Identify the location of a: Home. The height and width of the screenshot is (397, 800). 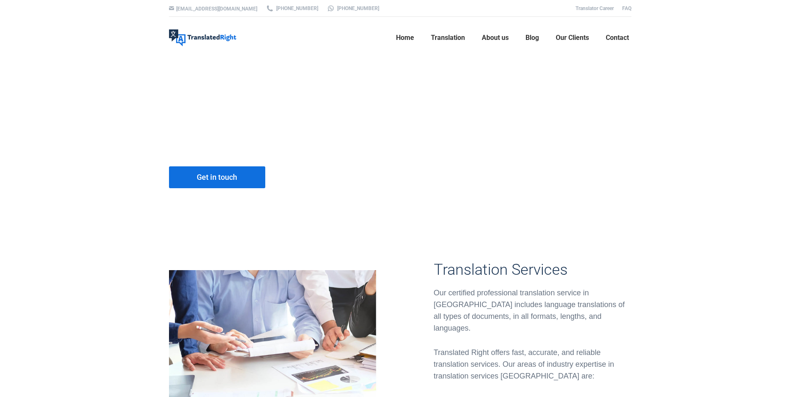
(405, 38).